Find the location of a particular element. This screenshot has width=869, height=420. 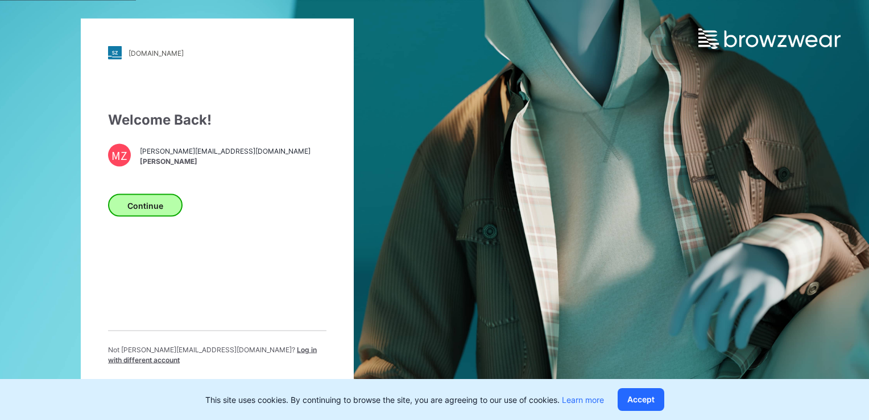

img: stylezone-logo.562084cfcfab977791bfbf7441f1a819.svg is located at coordinates (115, 53).